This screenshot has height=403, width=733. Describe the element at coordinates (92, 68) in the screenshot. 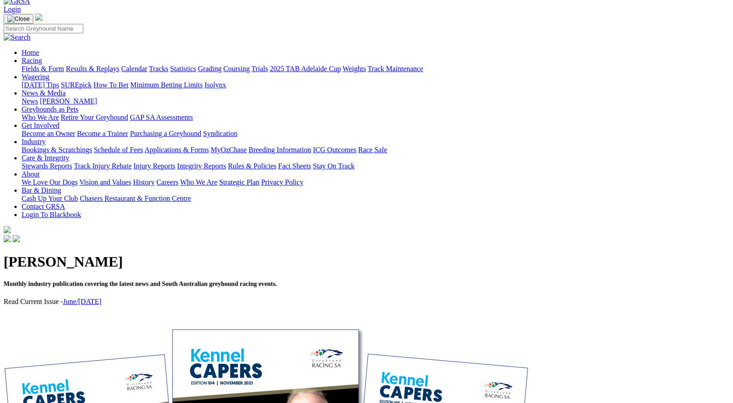

I see `a: Results & Replays` at that location.